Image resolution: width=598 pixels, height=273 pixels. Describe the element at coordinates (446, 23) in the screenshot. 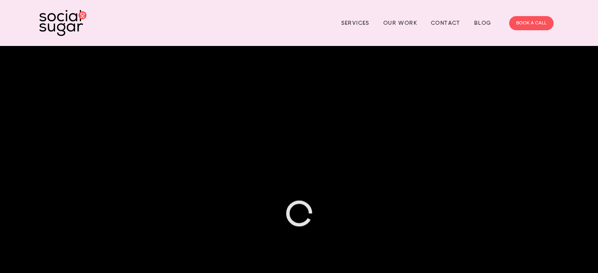

I see `a: Contact` at that location.